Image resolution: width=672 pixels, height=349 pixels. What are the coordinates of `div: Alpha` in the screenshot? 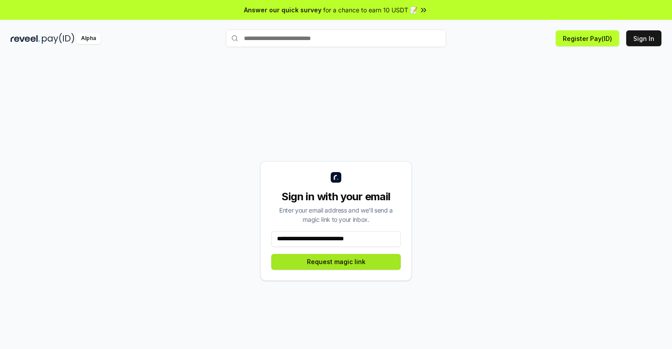 It's located at (89, 38).